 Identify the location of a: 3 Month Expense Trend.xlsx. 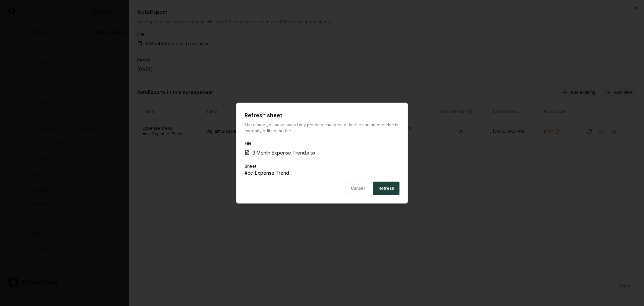
(284, 152).